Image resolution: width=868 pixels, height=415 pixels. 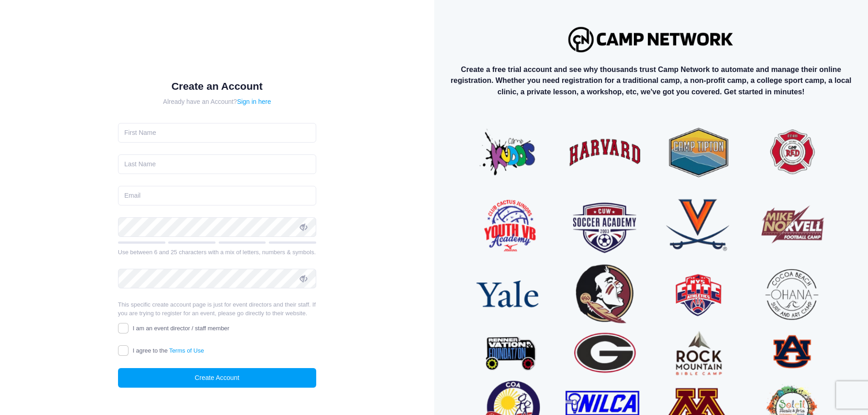 I want to click on input: First Name, so click(x=217, y=132).